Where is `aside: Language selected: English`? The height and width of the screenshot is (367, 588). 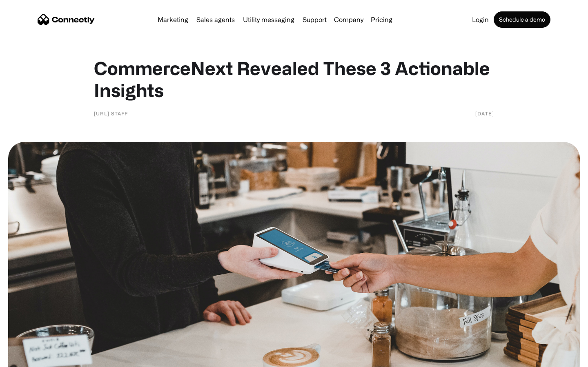 aside: Language selected: English is located at coordinates (28, 358).